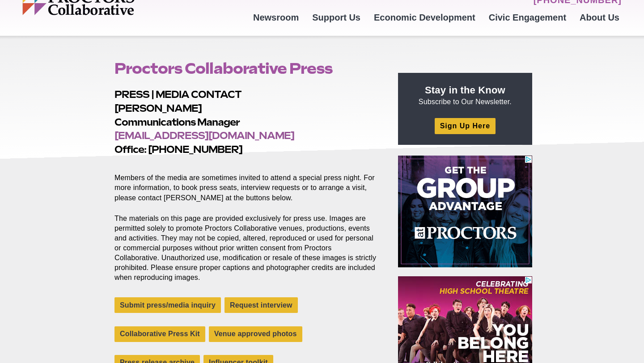 Image resolution: width=644 pixels, height=363 pixels. I want to click on a: Submit press/media inquiry, so click(168, 305).